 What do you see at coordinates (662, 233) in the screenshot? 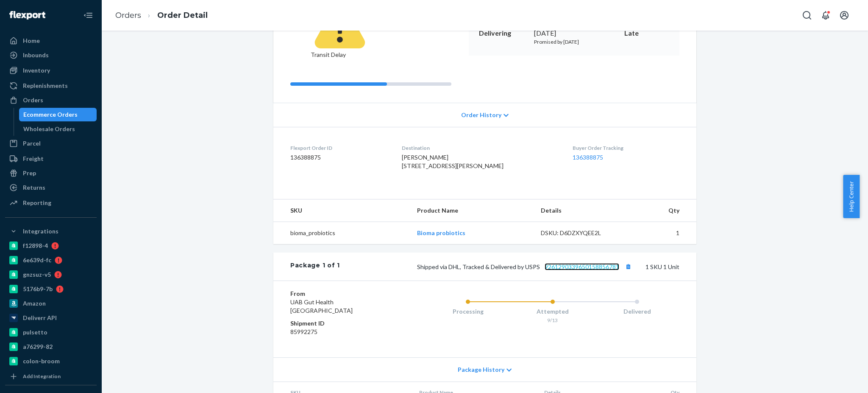
I see `td: 1` at bounding box center [662, 233].